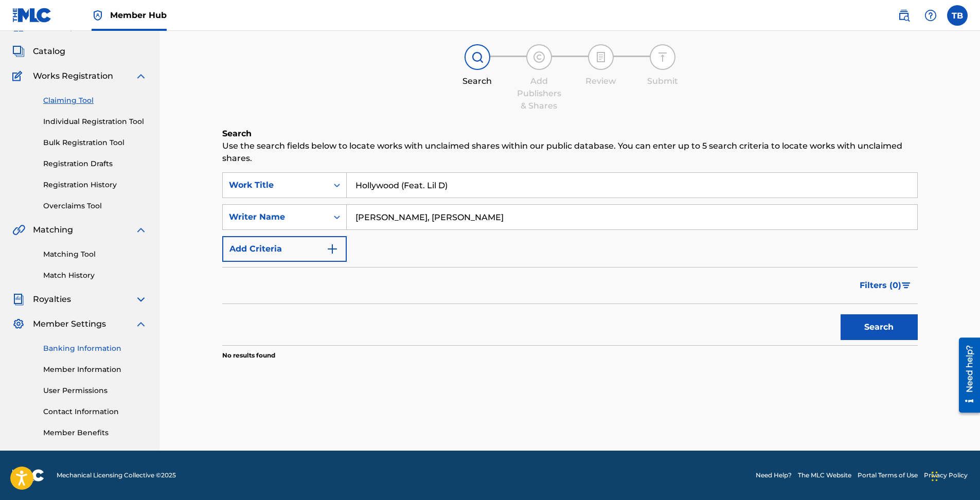 The height and width of the screenshot is (500, 980). I want to click on a: CatalogCatalog, so click(39, 51).